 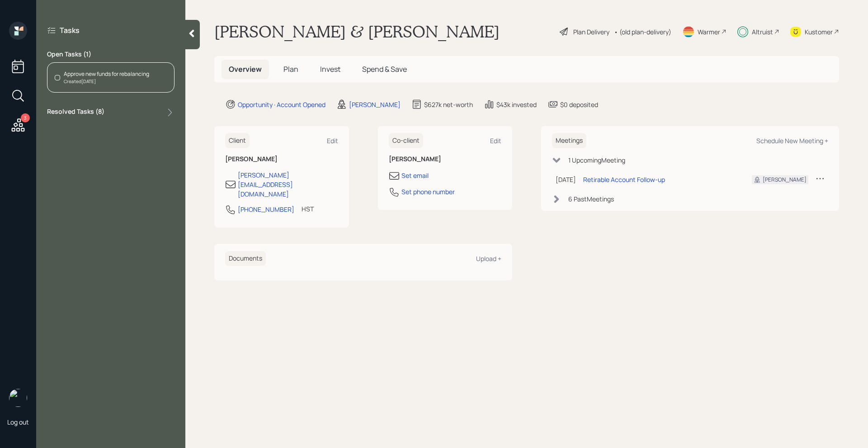 What do you see at coordinates (591, 198) in the screenshot?
I see `div: 6 Past Meeting s` at bounding box center [591, 198].